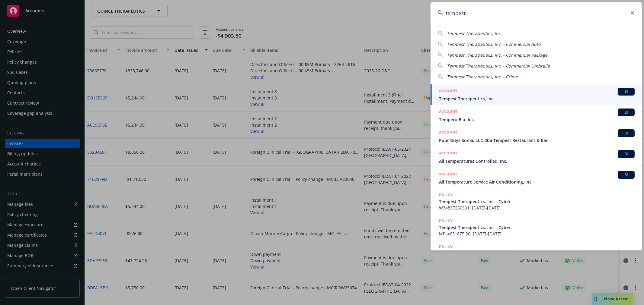 The height and width of the screenshot is (305, 644). What do you see at coordinates (537, 161) in the screenshot?
I see `span: All Temperatures Controlled, Inc.` at bounding box center [537, 161].